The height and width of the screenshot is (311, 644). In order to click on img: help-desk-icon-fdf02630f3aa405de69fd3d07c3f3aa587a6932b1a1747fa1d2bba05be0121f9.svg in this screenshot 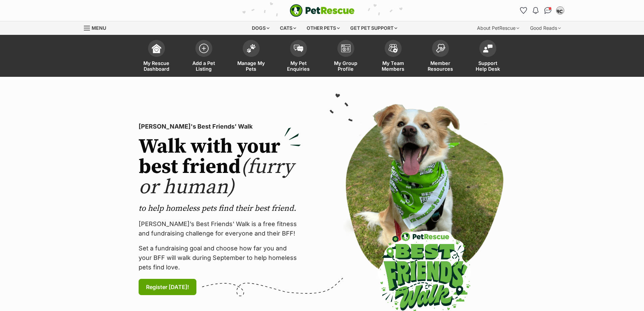, I will do `click(488, 48)`.